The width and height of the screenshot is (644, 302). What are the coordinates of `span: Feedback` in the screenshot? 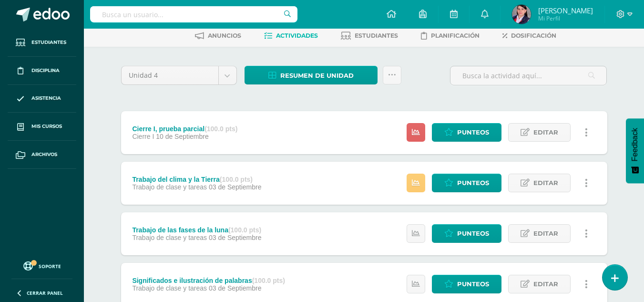 It's located at (635, 145).